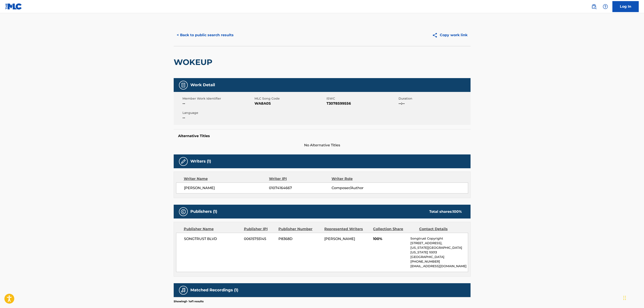  Describe the element at coordinates (594, 7) in the screenshot. I see `img: search` at that location.